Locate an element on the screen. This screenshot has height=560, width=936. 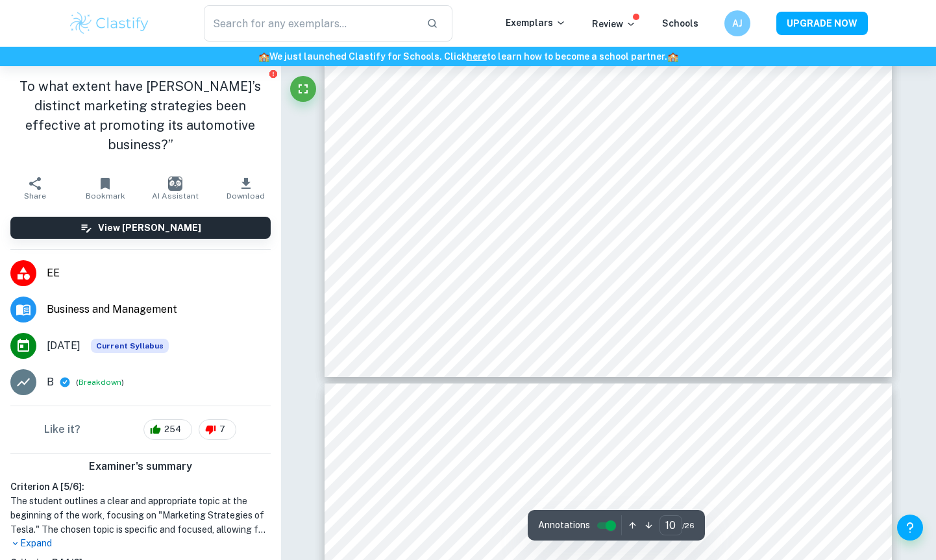
div: 7 is located at coordinates (218, 430).